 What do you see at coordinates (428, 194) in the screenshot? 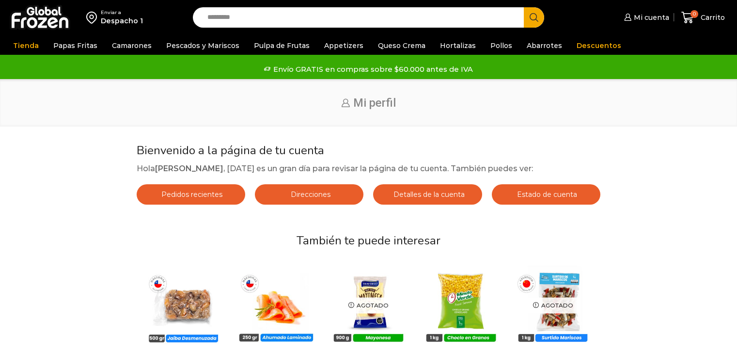
I see `span: Detalles de la cuenta` at bounding box center [428, 194].